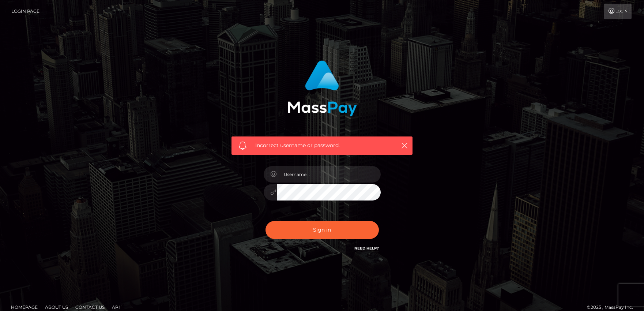 The width and height of the screenshot is (644, 311). Describe the element at coordinates (322, 145) in the screenshot. I see `span: Incorrect username or password.` at that location.